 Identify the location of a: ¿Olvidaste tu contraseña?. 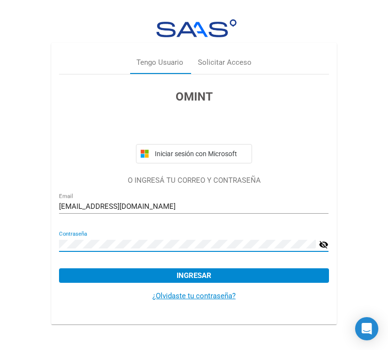
(194, 296).